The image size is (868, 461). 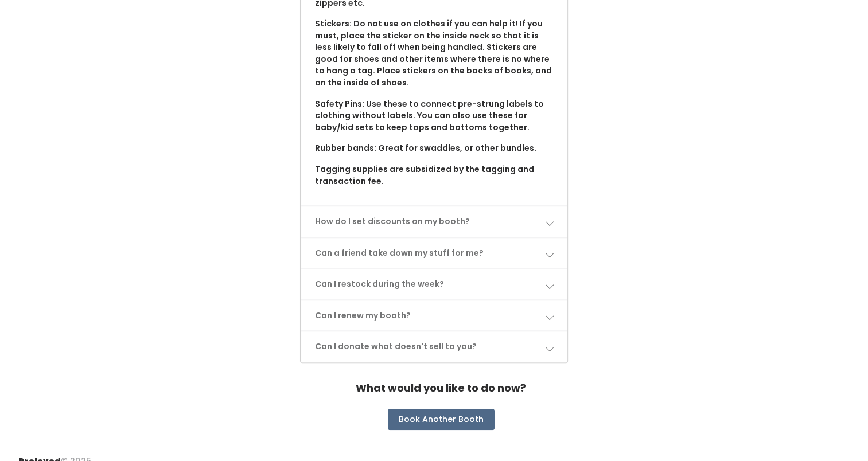 I want to click on a: Can I renew my booth?, so click(x=434, y=316).